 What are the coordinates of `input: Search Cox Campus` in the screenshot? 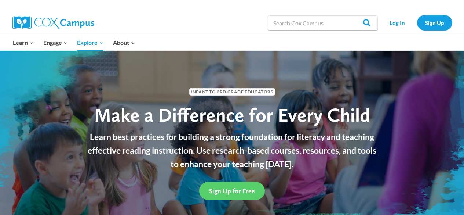 It's located at (323, 23).